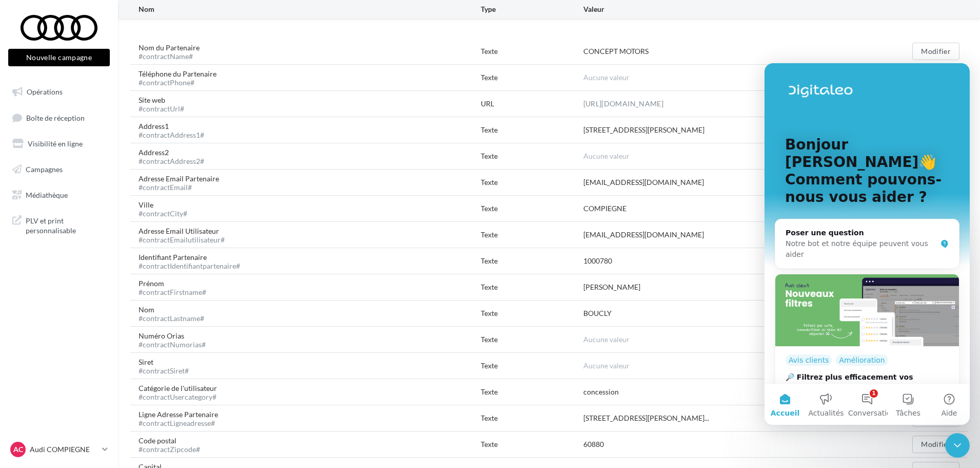 This screenshot has height=468, width=980. What do you see at coordinates (59, 92) in the screenshot?
I see `a: Opérations` at bounding box center [59, 92].